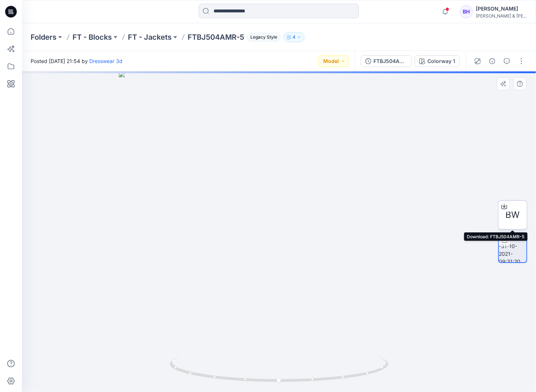 Image resolution: width=536 pixels, height=392 pixels. What do you see at coordinates (92, 37) in the screenshot?
I see `a: FT - Blocks` at bounding box center [92, 37].